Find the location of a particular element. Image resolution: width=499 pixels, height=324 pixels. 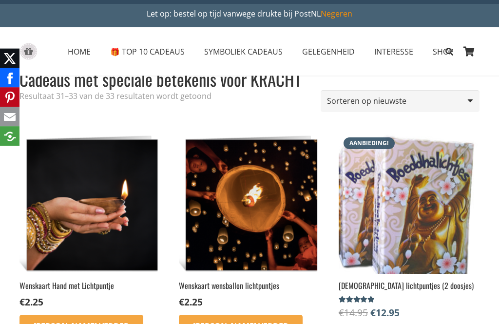

a: Winkelwagen is located at coordinates (469, 52).